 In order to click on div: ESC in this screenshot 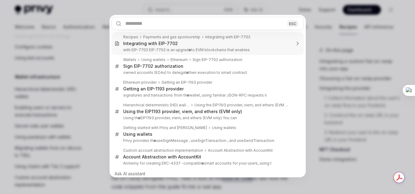, I will do `click(292, 23)`.